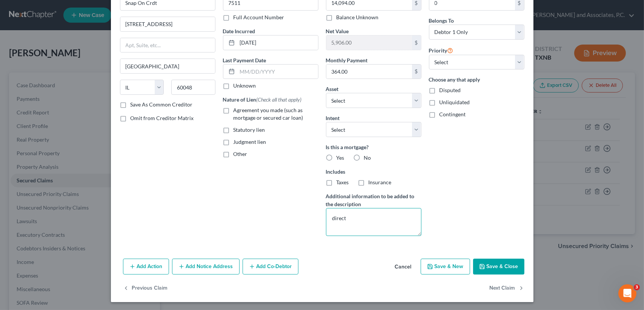  I want to click on span: Statutory lien, so click(249, 130).